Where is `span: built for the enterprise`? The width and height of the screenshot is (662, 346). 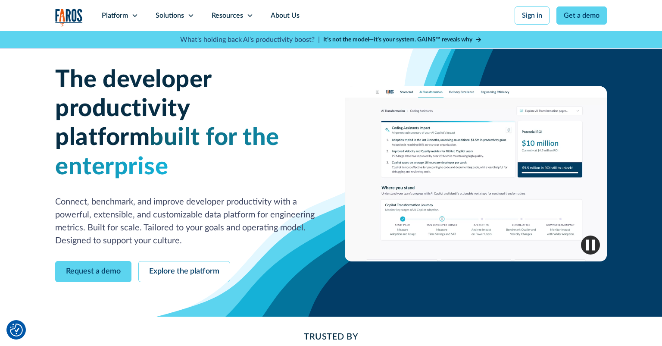
span: built for the enterprise is located at coordinates (167, 152).